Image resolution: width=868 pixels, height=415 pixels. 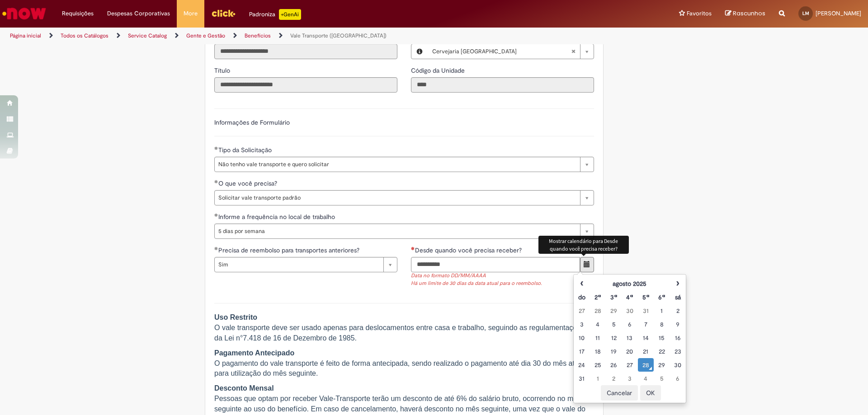 What do you see at coordinates (206, 36) in the screenshot?
I see `a: Gente e Gestão` at bounding box center [206, 36].